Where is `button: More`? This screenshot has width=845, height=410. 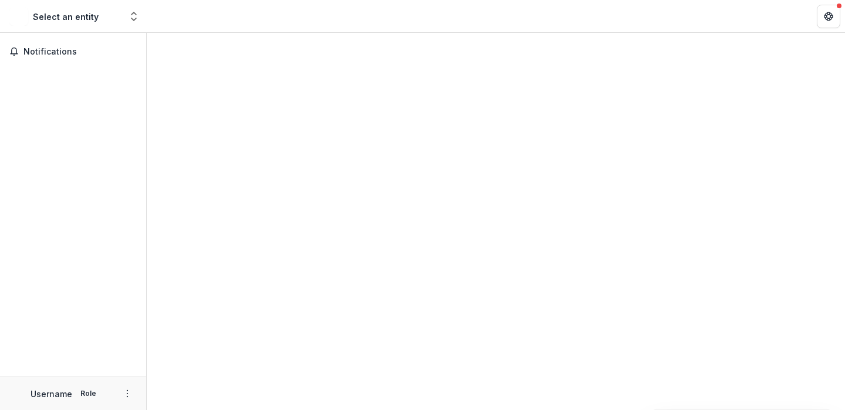 button: More is located at coordinates (127, 394).